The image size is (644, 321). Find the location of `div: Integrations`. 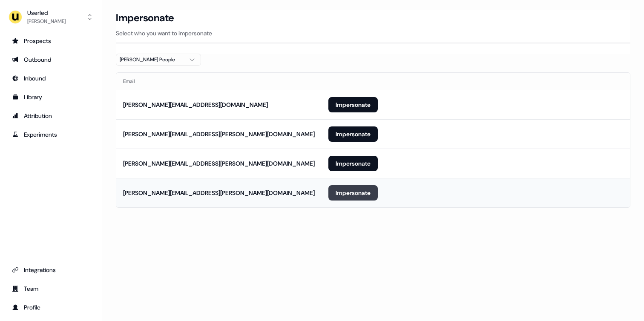

div: Integrations is located at coordinates (51, 270).